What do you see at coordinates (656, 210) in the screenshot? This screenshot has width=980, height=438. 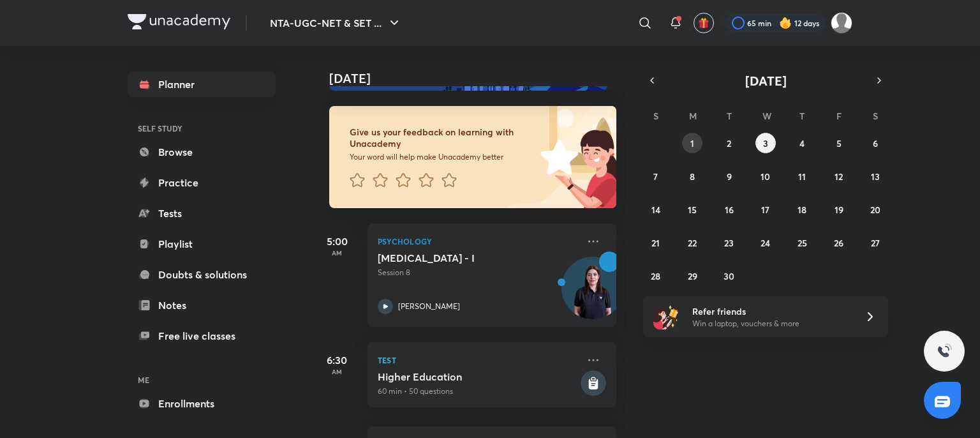 I see `abbr: September 14, 2025` at bounding box center [656, 210].